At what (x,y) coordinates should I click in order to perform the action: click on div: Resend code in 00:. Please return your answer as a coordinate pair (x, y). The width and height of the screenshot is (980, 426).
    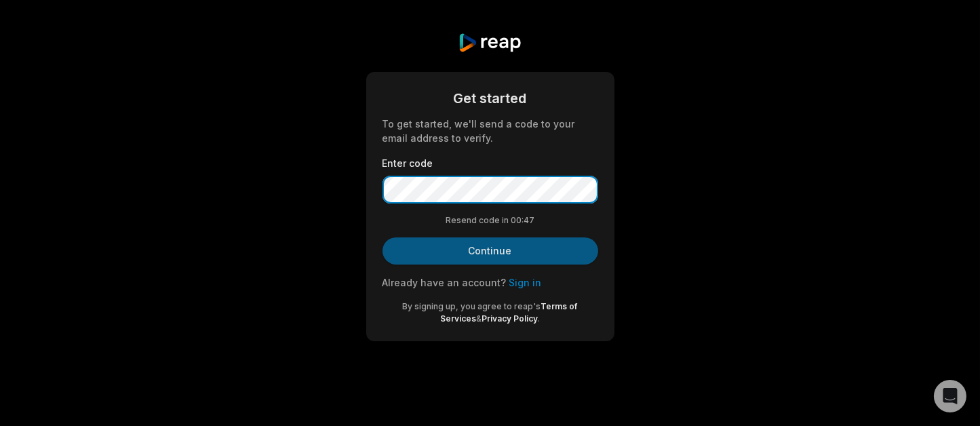
    Looking at the image, I should click on (490, 221).